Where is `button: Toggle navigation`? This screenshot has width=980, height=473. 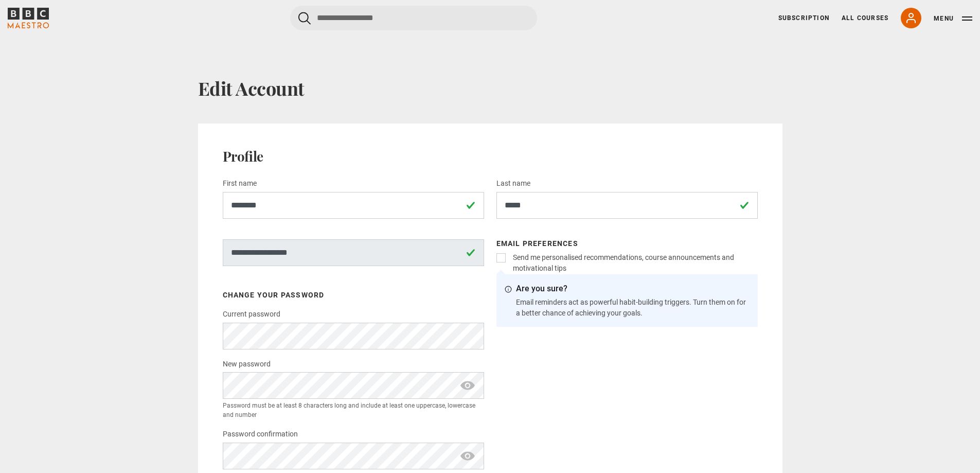
button: Toggle navigation is located at coordinates (953, 18).